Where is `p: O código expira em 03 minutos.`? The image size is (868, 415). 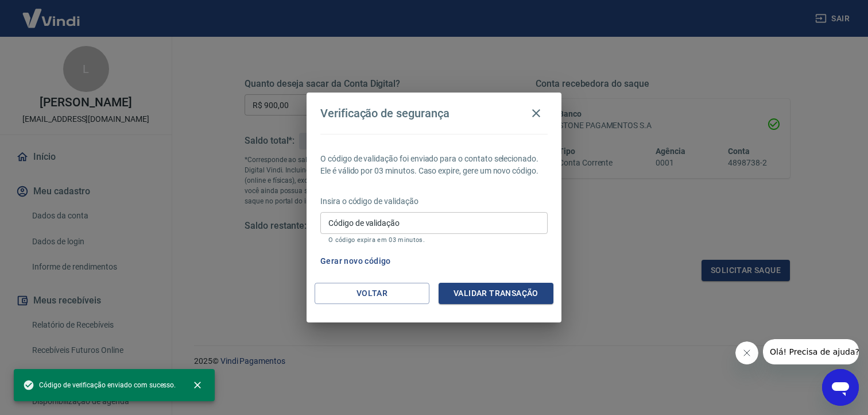 p: O código expira em 03 minutos. is located at coordinates (434, 239).